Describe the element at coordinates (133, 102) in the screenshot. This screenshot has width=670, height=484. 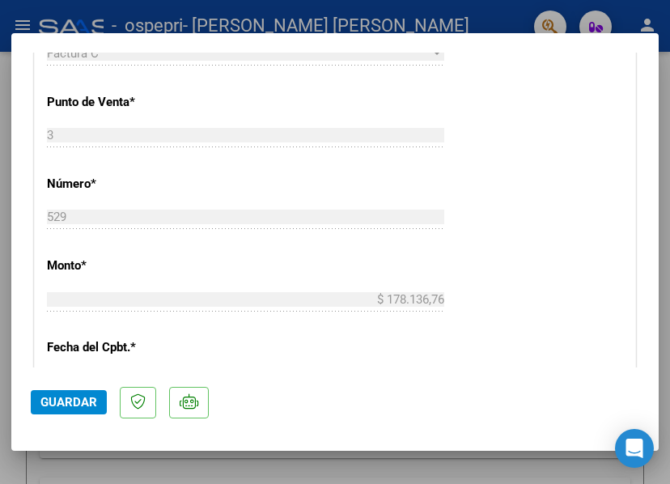
I see `p: Punto de Venta` at that location.